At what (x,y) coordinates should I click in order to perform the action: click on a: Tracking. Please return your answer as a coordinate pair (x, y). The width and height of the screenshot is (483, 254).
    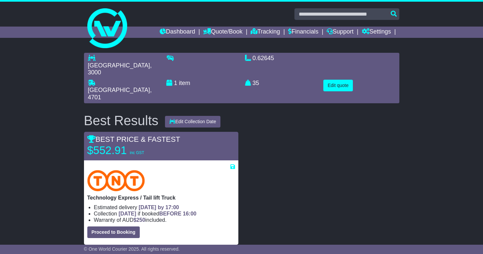
    Looking at the image, I should click on (265, 32).